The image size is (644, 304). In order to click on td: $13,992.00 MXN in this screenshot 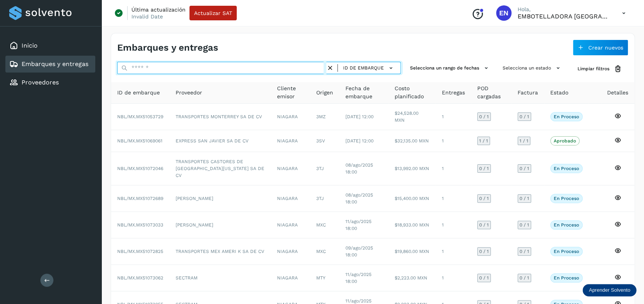, I will do `click(412, 169)`.